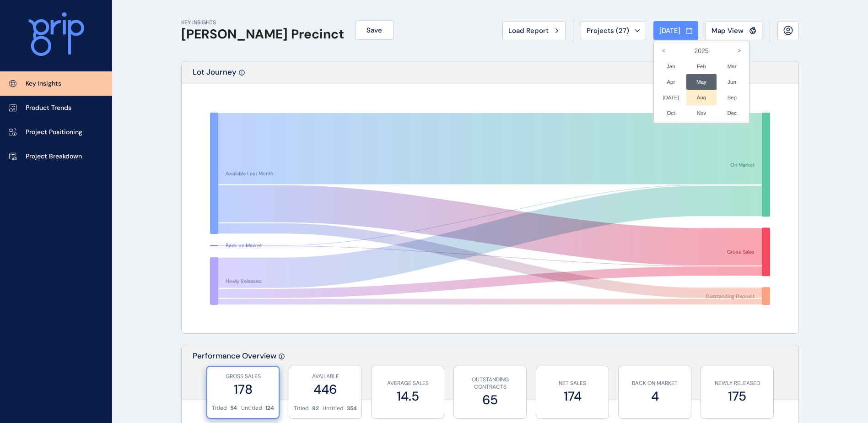  What do you see at coordinates (702, 113) in the screenshot?
I see `li: Nov` at bounding box center [702, 113].